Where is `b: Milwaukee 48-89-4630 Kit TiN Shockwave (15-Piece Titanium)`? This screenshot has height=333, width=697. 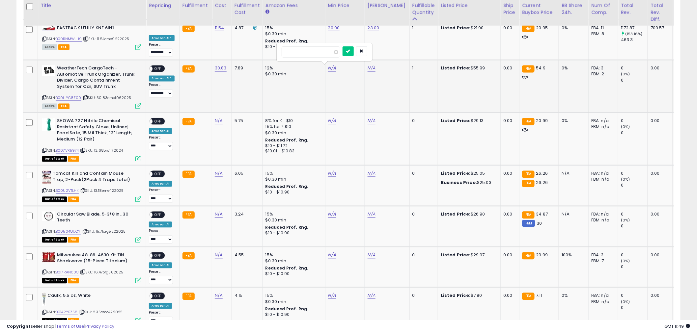
b: Milwaukee 48-89-4630 Kit TiN Shockwave (15-Piece Titanium) is located at coordinates (97, 259).